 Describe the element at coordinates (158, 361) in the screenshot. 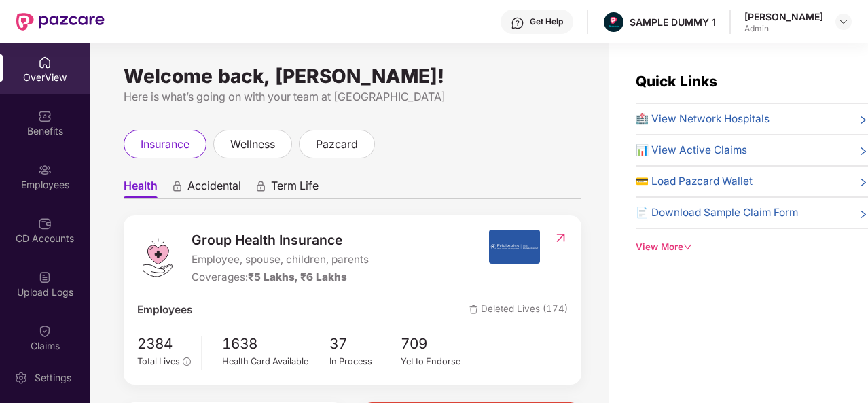

I see `span: Total Lives` at that location.